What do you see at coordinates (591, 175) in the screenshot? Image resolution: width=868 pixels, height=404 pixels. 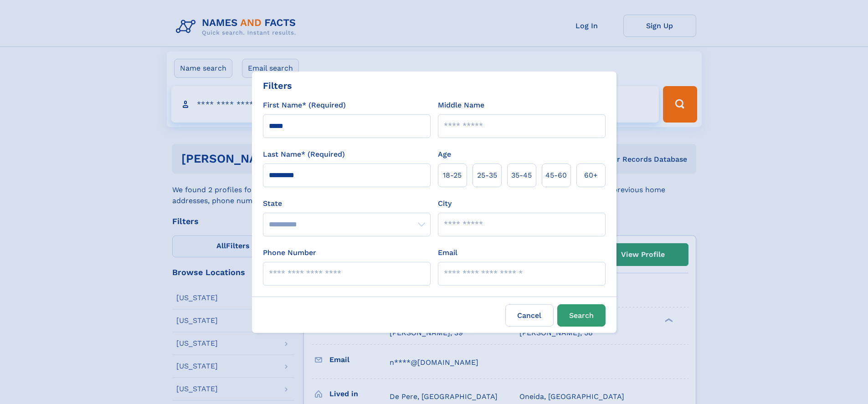 I see `span: 60+` at bounding box center [591, 175].